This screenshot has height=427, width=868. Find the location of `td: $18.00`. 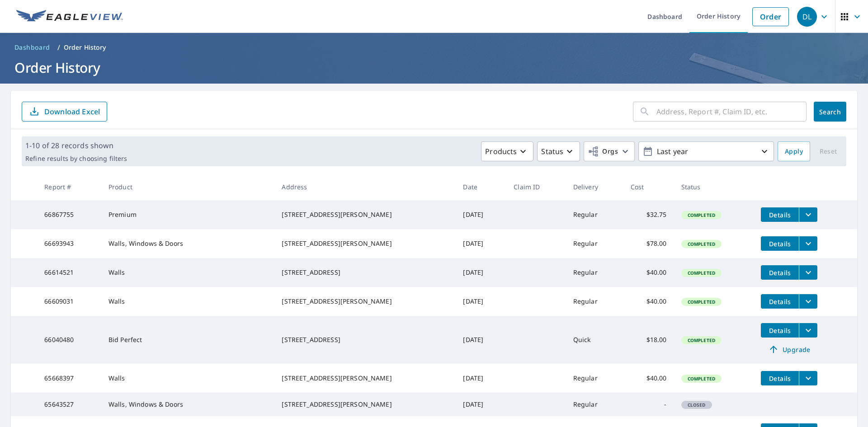

td: $18.00 is located at coordinates (649, 340).